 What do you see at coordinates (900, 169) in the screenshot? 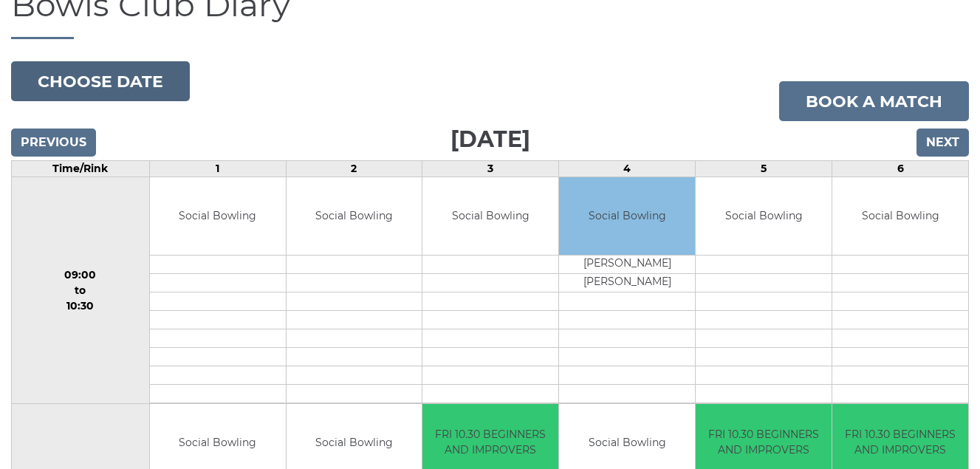
I see `td: 6` at bounding box center [900, 169].